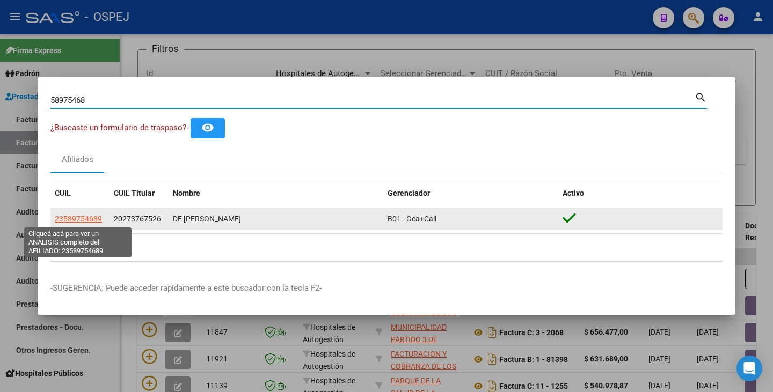 Image resolution: width=773 pixels, height=392 pixels. Describe the element at coordinates (276, 193) in the screenshot. I see `datatable-header-cell: Nombre` at that location.